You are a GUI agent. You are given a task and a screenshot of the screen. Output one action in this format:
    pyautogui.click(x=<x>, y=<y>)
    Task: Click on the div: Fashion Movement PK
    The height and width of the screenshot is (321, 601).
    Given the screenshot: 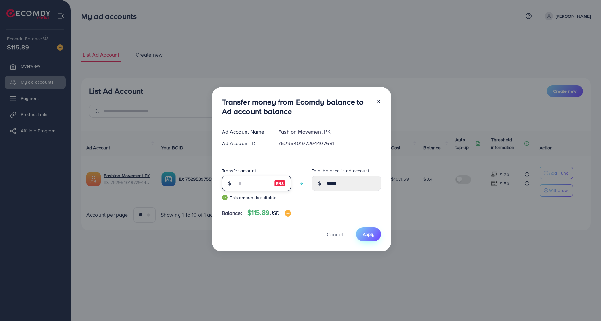 What is the action you would take?
    pyautogui.click(x=329, y=132)
    